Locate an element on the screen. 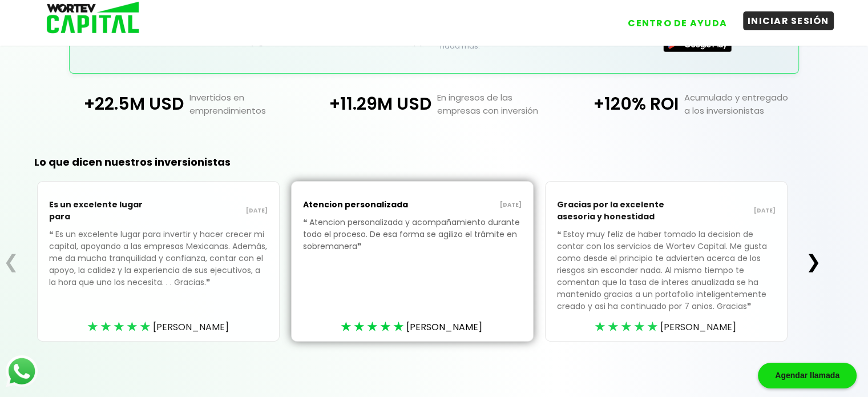  p: En ingresos de las empresas con inversión is located at coordinates (495, 104).